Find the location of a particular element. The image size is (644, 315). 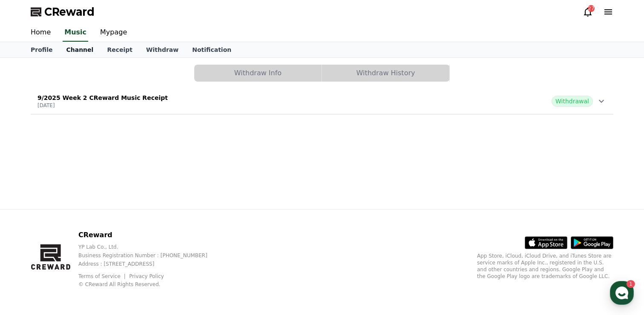

a: 1Messages is located at coordinates (83, 256).